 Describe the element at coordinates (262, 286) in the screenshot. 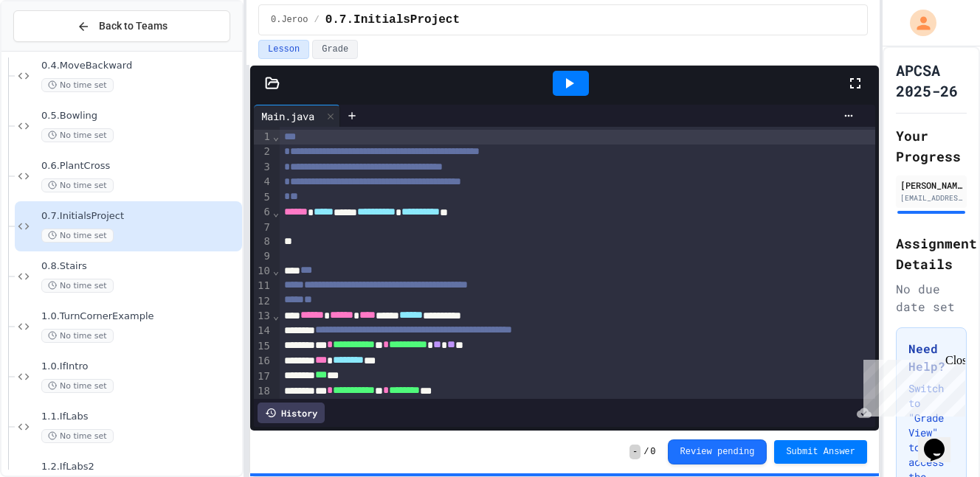

I see `div: 11` at that location.